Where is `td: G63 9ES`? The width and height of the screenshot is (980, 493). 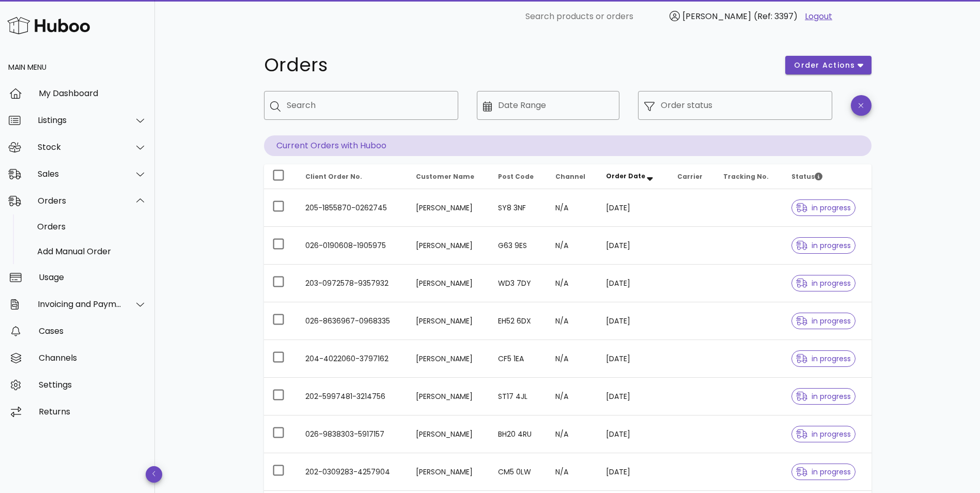
td: G63 9ES is located at coordinates (518, 245).